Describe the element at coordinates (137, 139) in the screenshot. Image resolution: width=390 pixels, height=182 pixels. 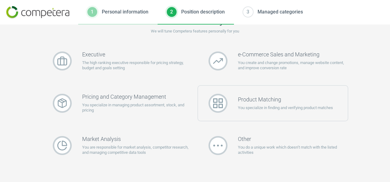
I see `h3: Market Analysis` at that location.